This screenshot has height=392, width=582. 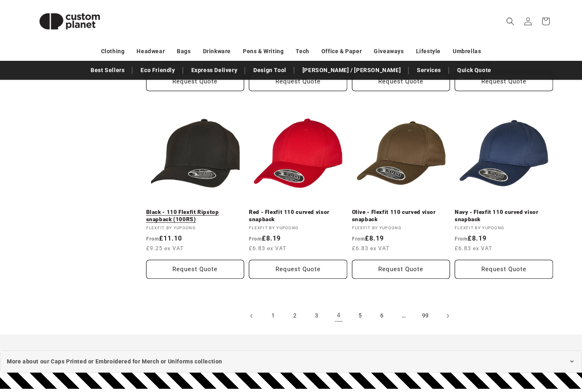 What do you see at coordinates (361, 316) in the screenshot?
I see `a: Page 5` at bounding box center [361, 316].